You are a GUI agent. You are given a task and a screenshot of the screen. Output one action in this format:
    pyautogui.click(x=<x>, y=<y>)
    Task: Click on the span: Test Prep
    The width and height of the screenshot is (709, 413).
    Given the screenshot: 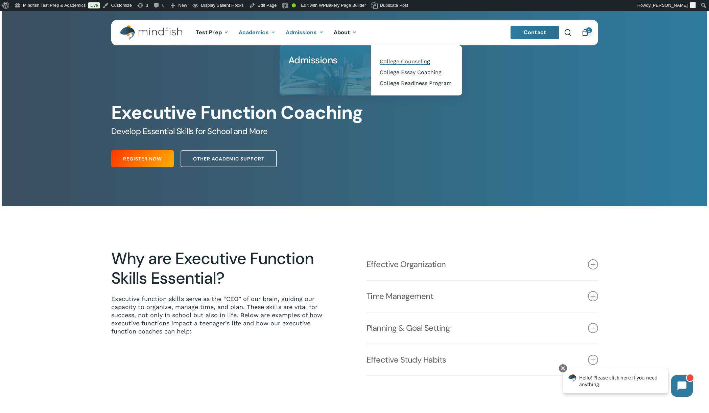 What is the action you would take?
    pyautogui.click(x=209, y=32)
    